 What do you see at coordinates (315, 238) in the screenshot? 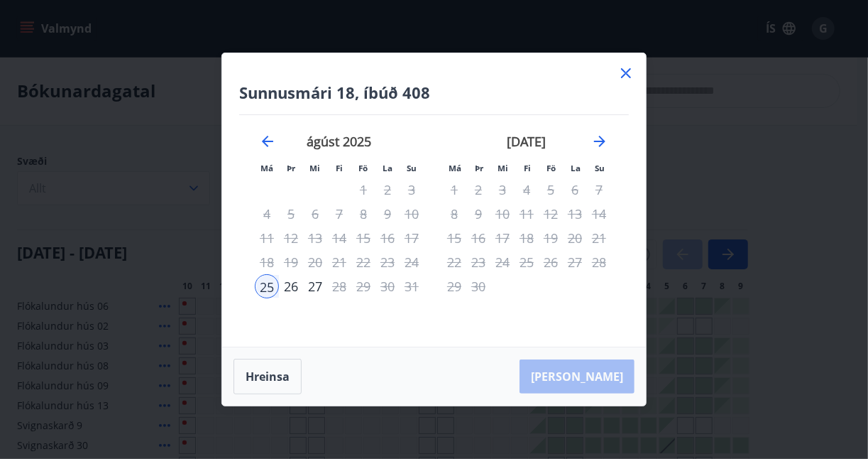
I see `td: Not available. miðvikudagur, 13. ágúst 2025` at bounding box center [315, 238].